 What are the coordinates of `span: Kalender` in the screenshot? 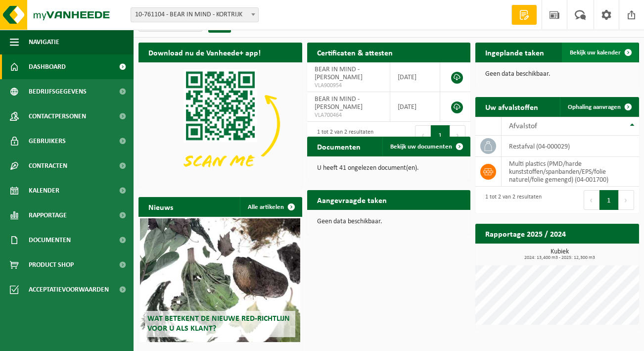 It's located at (44, 191).